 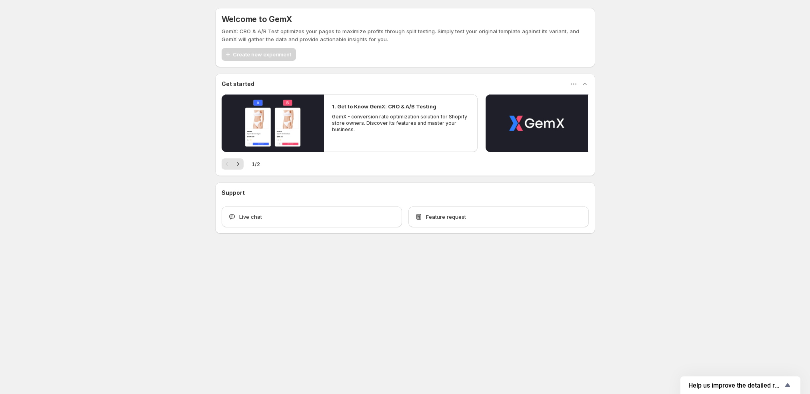 What do you see at coordinates (401, 123) in the screenshot?
I see `p: GemX - conversion rate optimization solution for Shopify store owners. Discover its features and ...` at bounding box center [401, 123].